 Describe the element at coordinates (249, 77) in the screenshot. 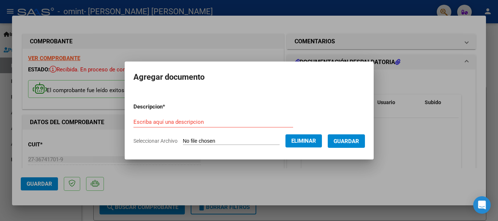

I see `h2: Agregar documento` at that location.